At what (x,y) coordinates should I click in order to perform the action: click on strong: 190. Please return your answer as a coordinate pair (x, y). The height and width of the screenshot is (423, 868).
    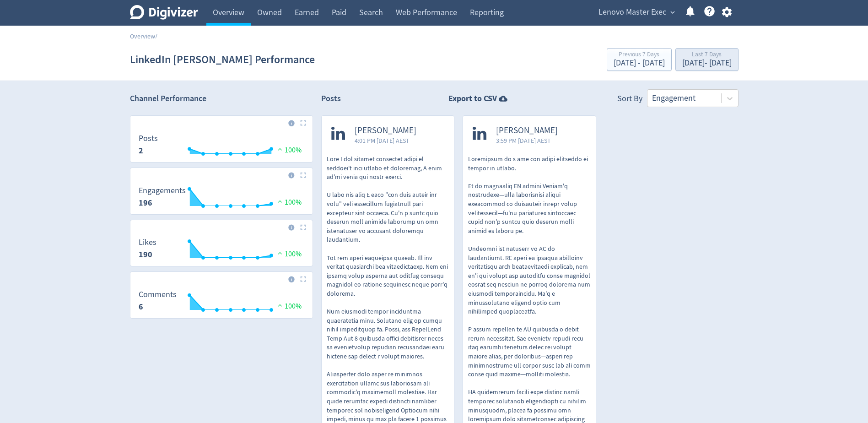
    Looking at the image, I should click on (145, 255).